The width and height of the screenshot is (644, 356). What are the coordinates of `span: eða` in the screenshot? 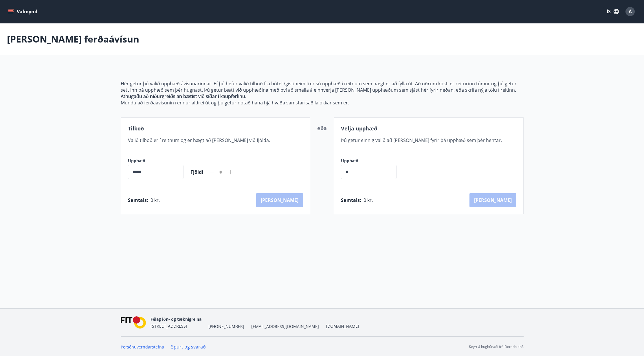 It's located at (322, 129).